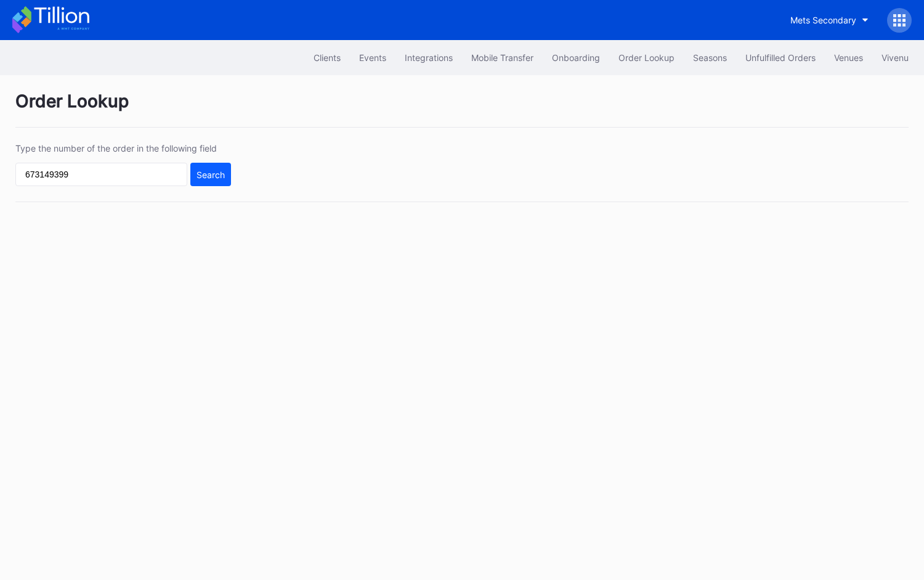 The width and height of the screenshot is (924, 580). What do you see at coordinates (428, 57) in the screenshot?
I see `div: Integrations` at bounding box center [428, 57].